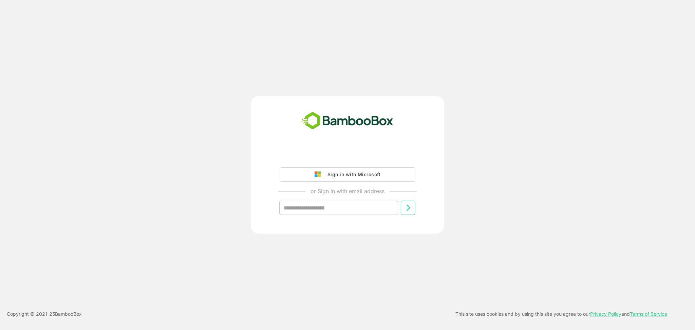  What do you see at coordinates (44, 314) in the screenshot?
I see `p: Copyright © 2021- 25 BambooBox` at bounding box center [44, 314].